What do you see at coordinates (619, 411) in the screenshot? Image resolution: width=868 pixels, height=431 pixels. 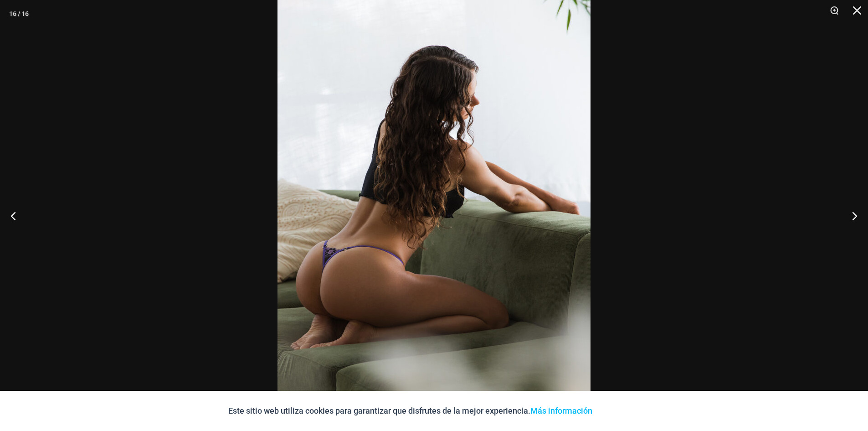 I see `font: Aceptar` at bounding box center [619, 411].